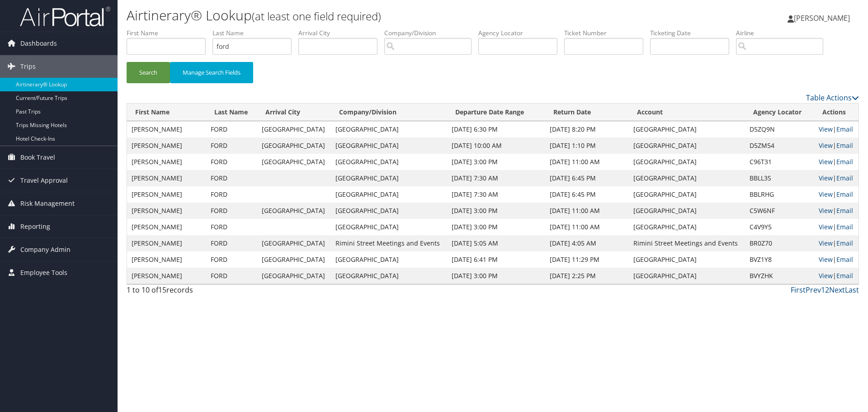 The width and height of the screenshot is (868, 412). Describe the element at coordinates (837, 290) in the screenshot. I see `a: Next` at that location.